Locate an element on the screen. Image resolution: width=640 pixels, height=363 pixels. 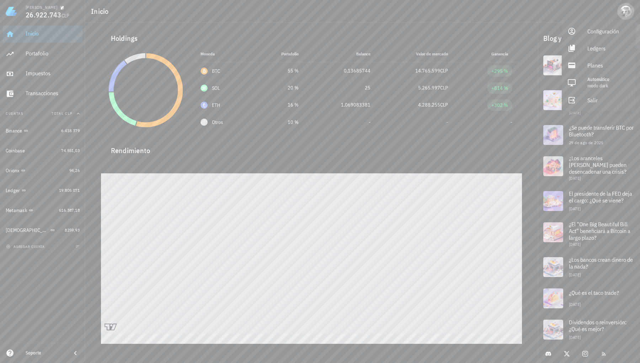
th: Portafolio is located at coordinates (279, 54).